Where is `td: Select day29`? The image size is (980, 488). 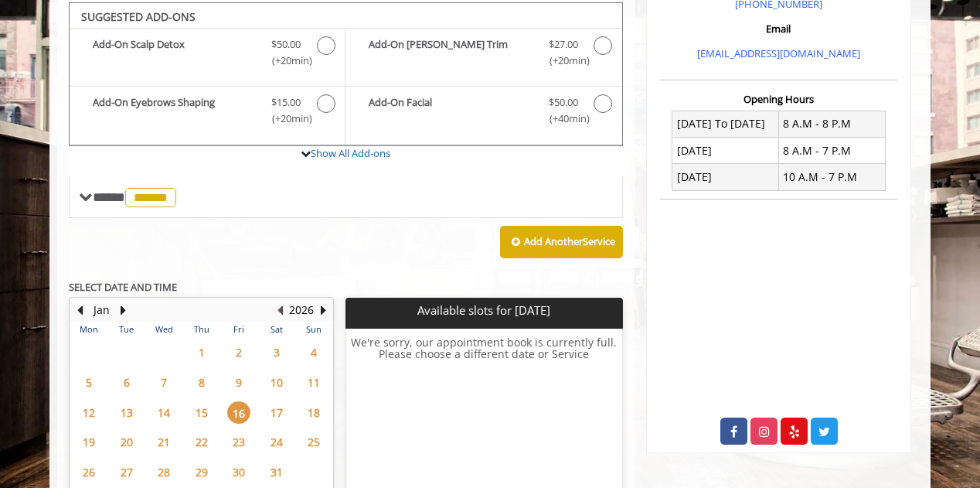
td: Select day29 is located at coordinates (201, 472).